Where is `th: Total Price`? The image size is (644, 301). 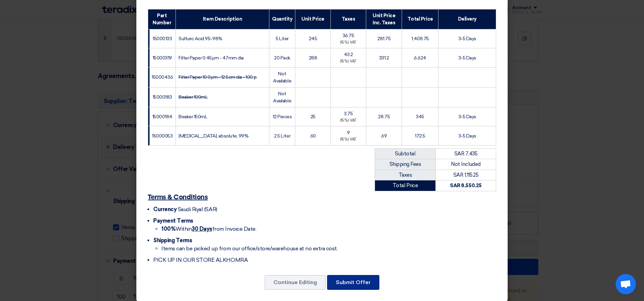 th: Total Price is located at coordinates (420, 19).